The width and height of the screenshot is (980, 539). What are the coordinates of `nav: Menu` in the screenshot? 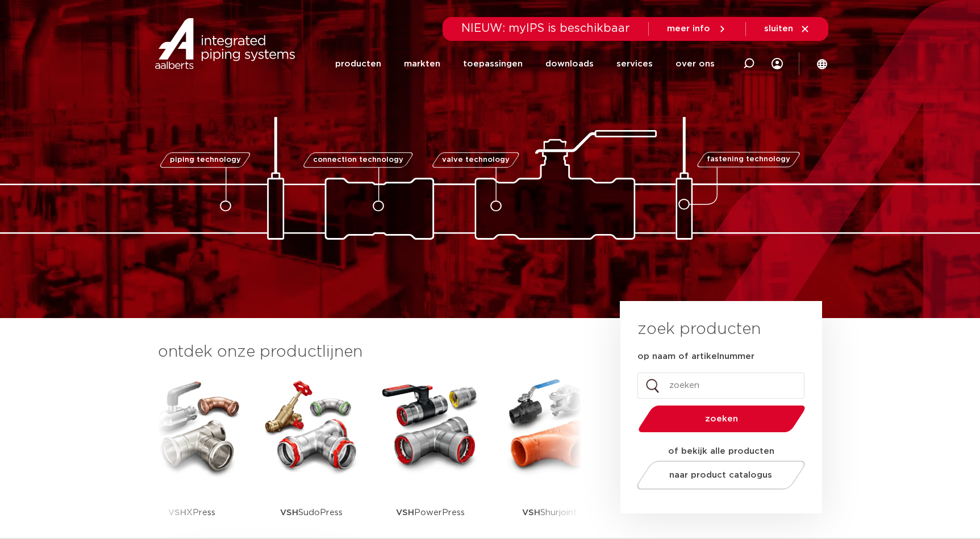 It's located at (525, 64).